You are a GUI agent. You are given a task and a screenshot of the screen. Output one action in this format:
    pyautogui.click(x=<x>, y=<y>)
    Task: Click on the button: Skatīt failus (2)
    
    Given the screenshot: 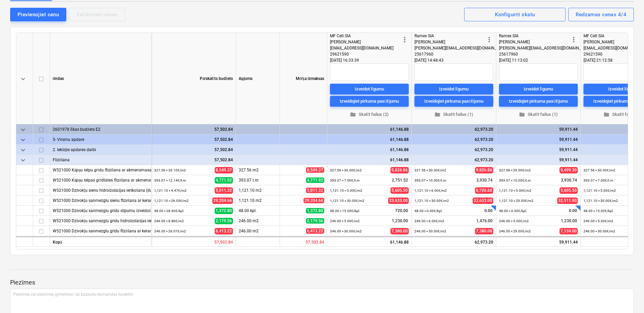 What is the action you would take?
    pyautogui.click(x=369, y=114)
    